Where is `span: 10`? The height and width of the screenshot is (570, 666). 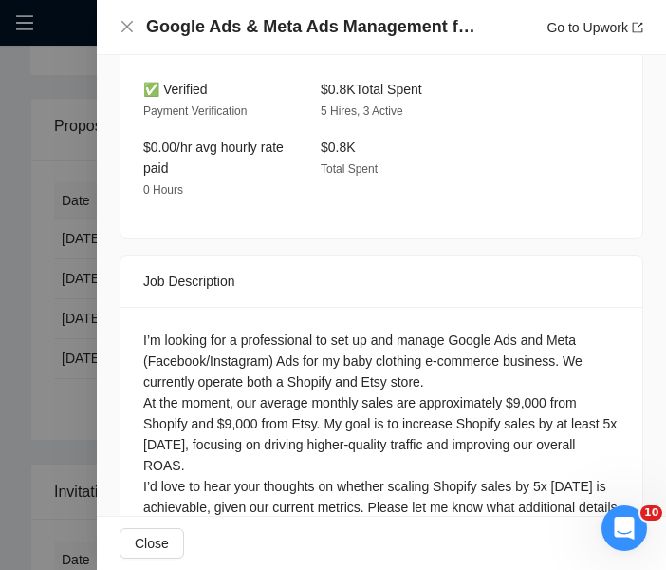 span: 10 is located at coordinates (651, 513).